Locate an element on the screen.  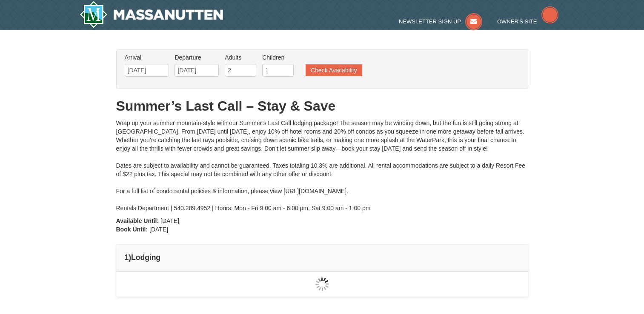
span: Newsletter Sign Up is located at coordinates (430, 21).